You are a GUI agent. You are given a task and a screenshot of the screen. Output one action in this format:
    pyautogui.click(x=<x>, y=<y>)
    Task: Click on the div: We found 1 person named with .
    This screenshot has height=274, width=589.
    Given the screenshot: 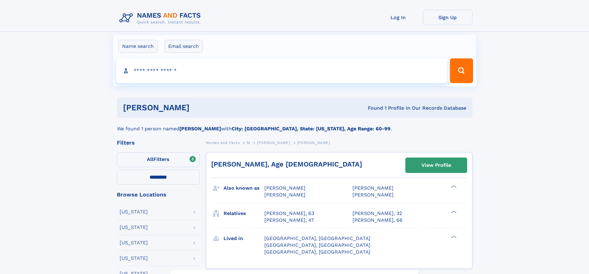 What is the action you would take?
    pyautogui.click(x=295, y=125)
    